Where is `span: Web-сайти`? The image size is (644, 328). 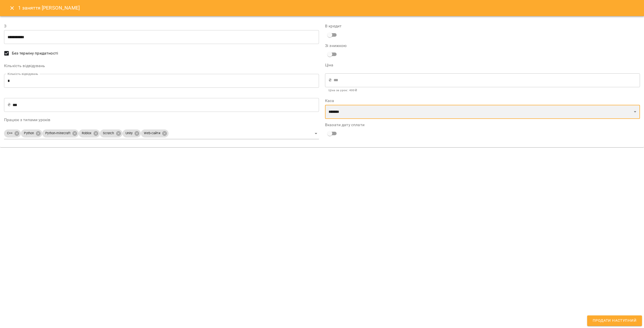 span: Web-сайти is located at coordinates (152, 133).